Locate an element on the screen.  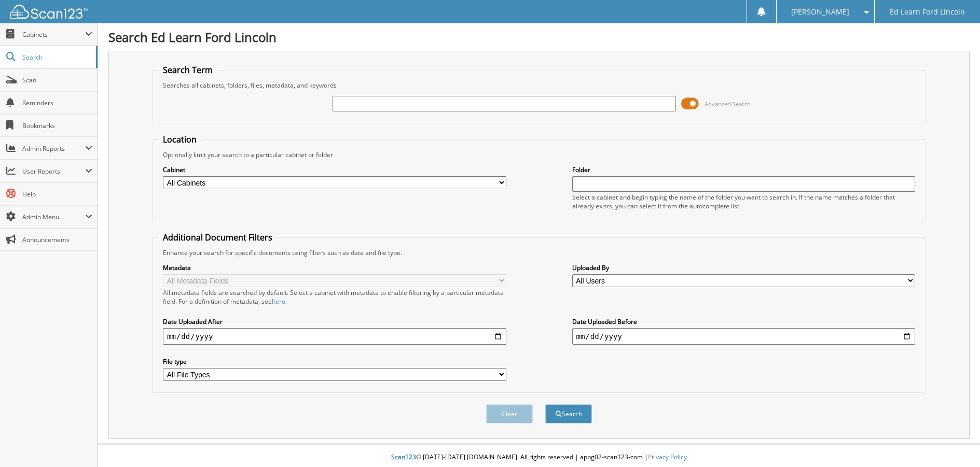
span: Announcements is located at coordinates (57, 240).